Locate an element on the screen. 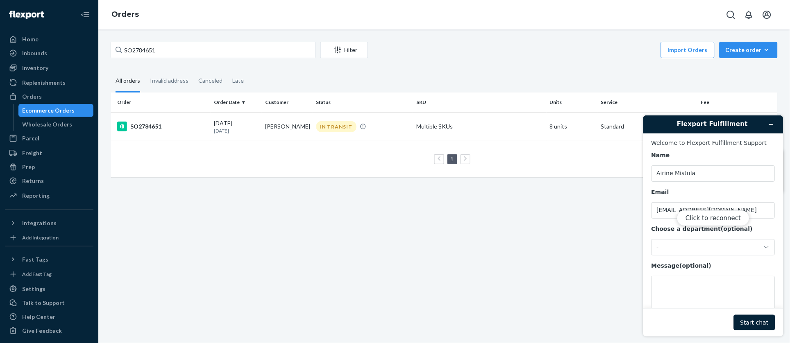 The image size is (790, 343). img: Flexport logo is located at coordinates (26, 15).